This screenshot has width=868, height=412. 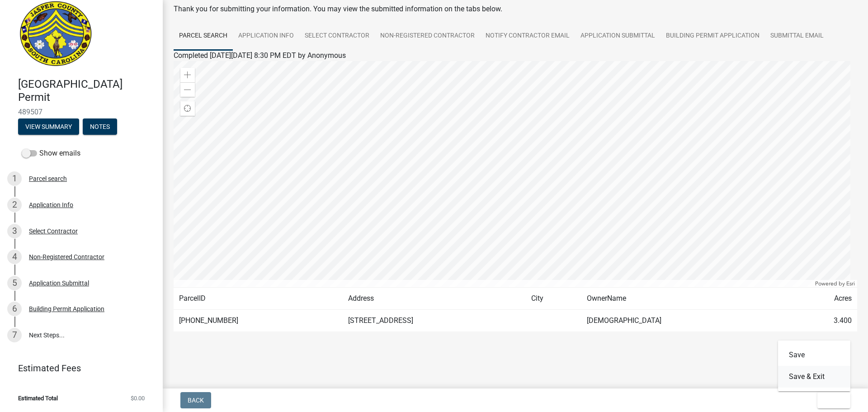 I want to click on div: 2, so click(x=14, y=205).